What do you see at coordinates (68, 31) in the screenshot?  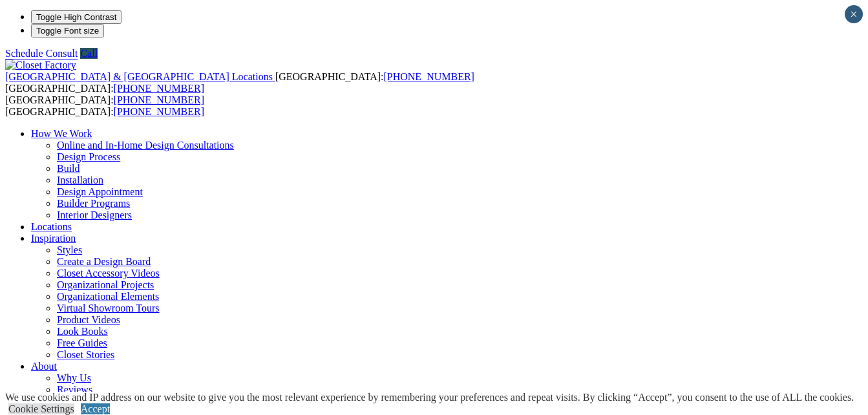 I see `span: Toggle Font size` at bounding box center [68, 31].